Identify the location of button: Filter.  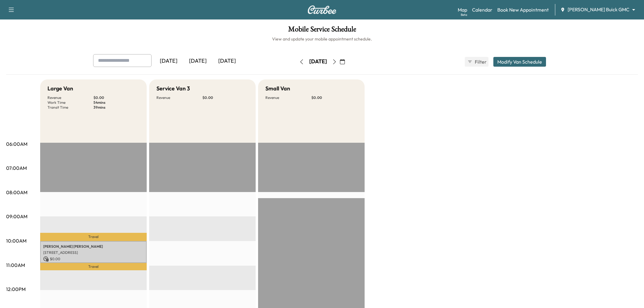
(477, 62).